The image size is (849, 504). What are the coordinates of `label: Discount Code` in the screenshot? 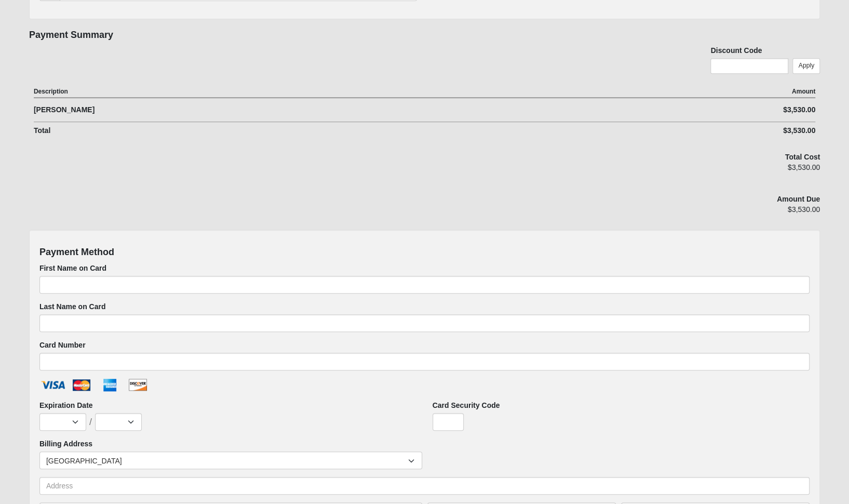 It's located at (736, 51).